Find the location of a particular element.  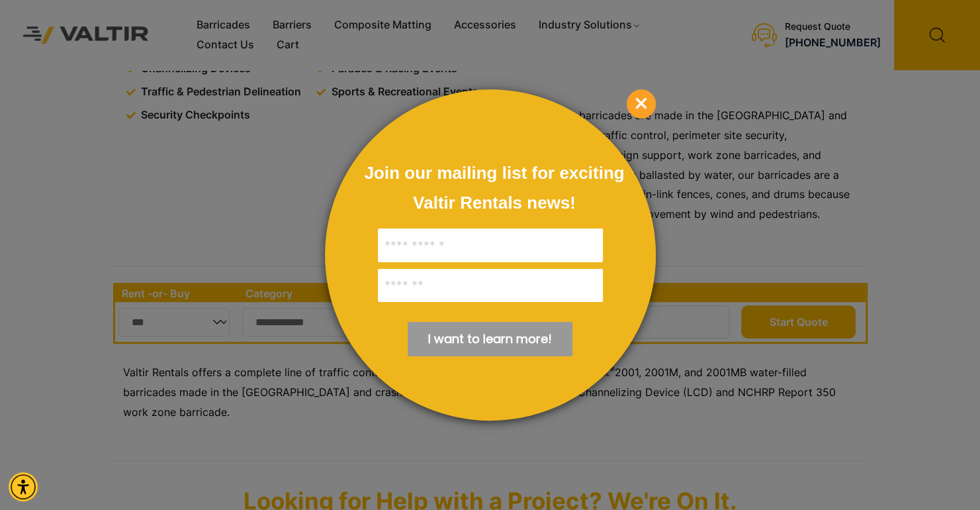

div: Join our mailing list for exciting Valtir Rentals ​news! is located at coordinates (495, 186).